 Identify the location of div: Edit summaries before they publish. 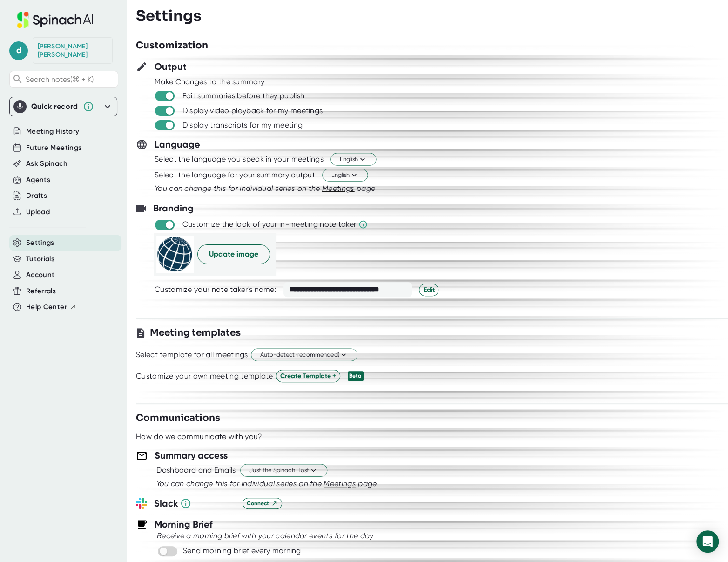
(244, 96).